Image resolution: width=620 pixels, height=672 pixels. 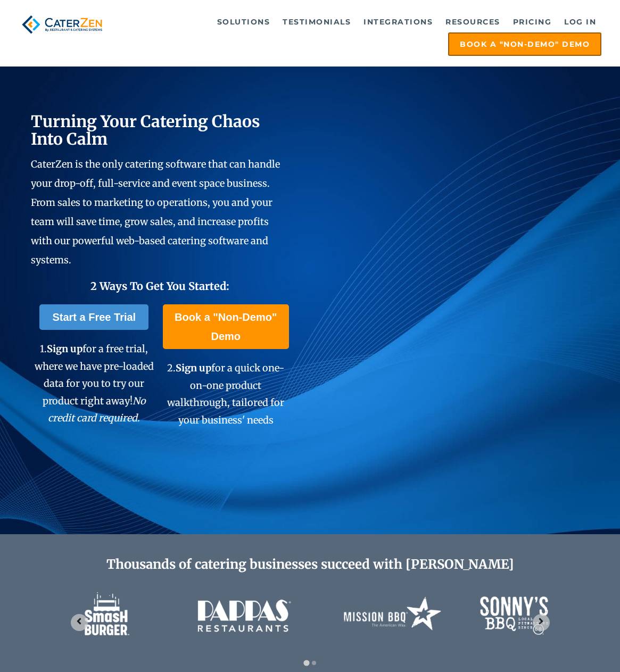 I want to click on span: Turning Your Catering Chaos Into Calm, so click(x=146, y=130).